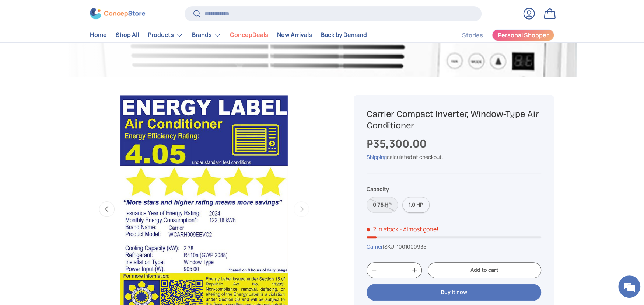 The height and width of the screenshot is (305, 644). What do you see at coordinates (454, 292) in the screenshot?
I see `button: Buy it now` at bounding box center [454, 292].